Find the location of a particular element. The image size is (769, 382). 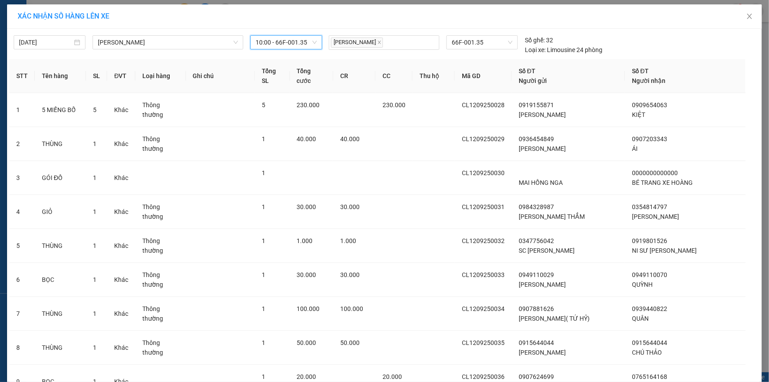

span: 66F-001.35 is located at coordinates (482, 42).